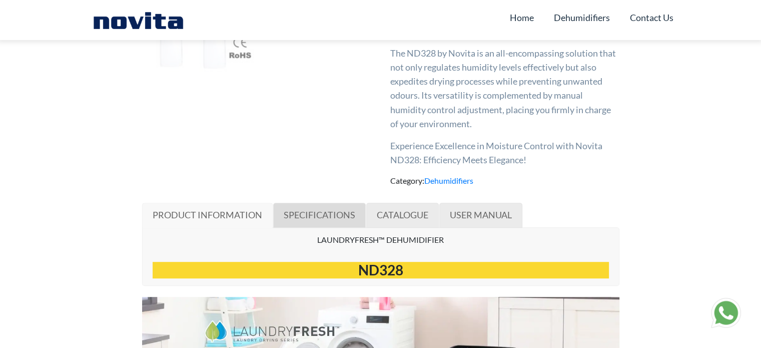 The image size is (761, 348). I want to click on p: Experience Excellence in Moisture Control with Novita ND328: Efficiency Meets Elegance!, so click(505, 153).